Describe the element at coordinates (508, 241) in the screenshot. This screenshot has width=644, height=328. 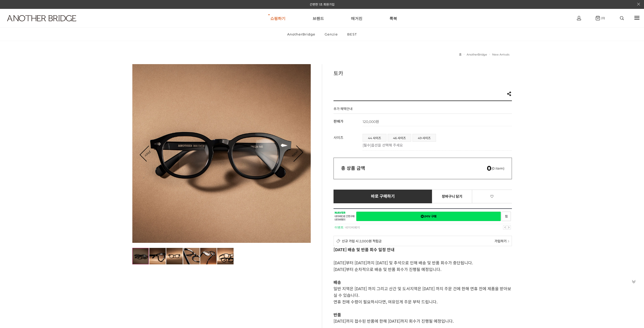
I see `img: npay_sp_more.png` at that location.